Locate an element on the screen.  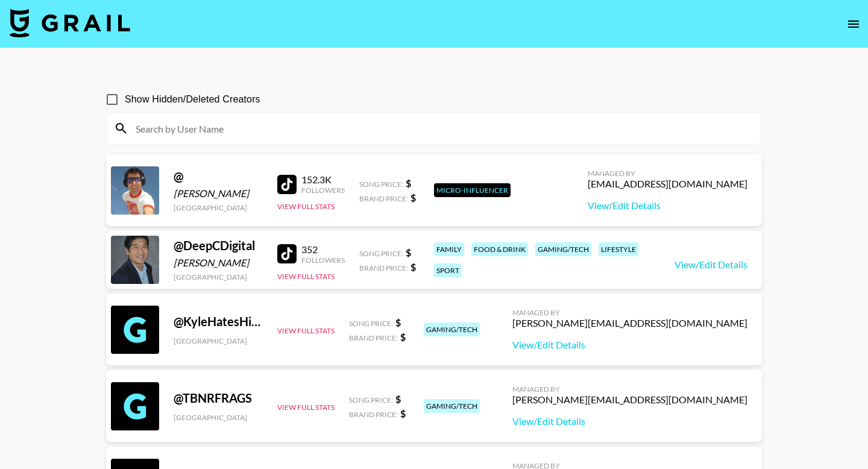
div: sport is located at coordinates (448, 270).